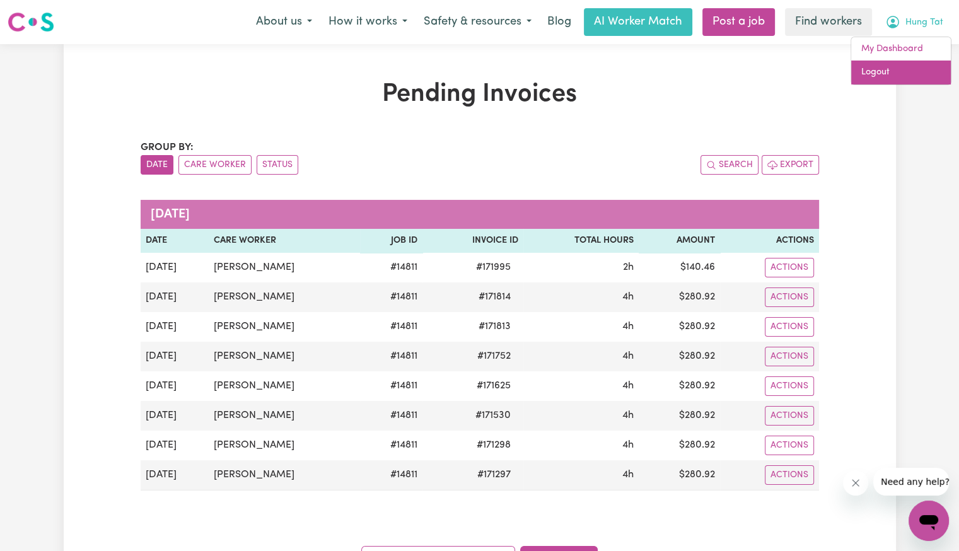 This screenshot has height=551, width=959. I want to click on span: # 171813, so click(494, 327).